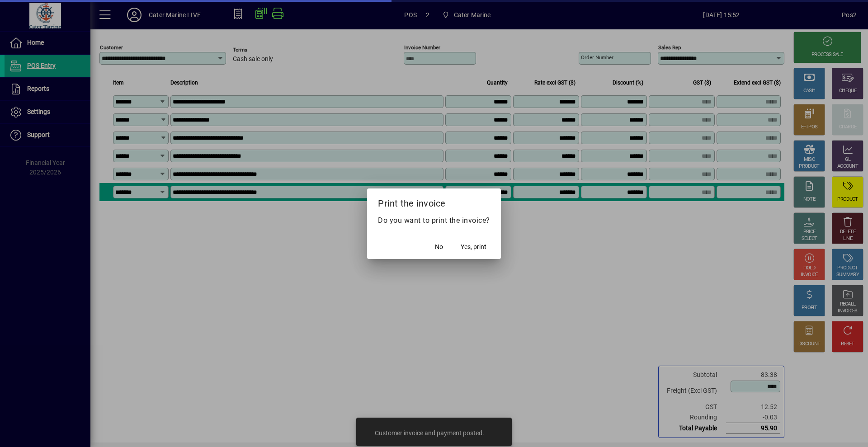  Describe the element at coordinates (434, 201) in the screenshot. I see `h2: Print the invoice` at that location.